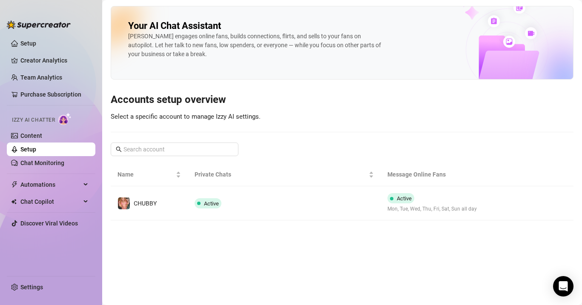 This screenshot has height=305, width=582. I want to click on span: Select a specific account to manage Izzy AI settings., so click(186, 117).